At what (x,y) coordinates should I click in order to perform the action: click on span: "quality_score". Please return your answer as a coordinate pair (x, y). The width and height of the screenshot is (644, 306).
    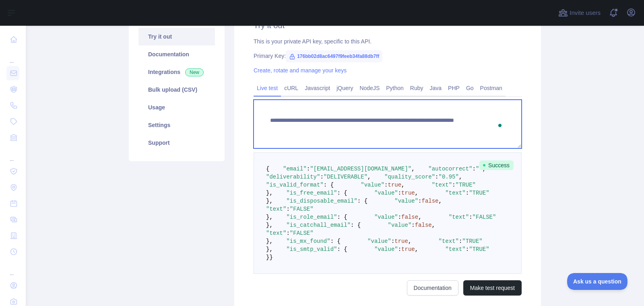
    Looking at the image, I should click on (410, 177).